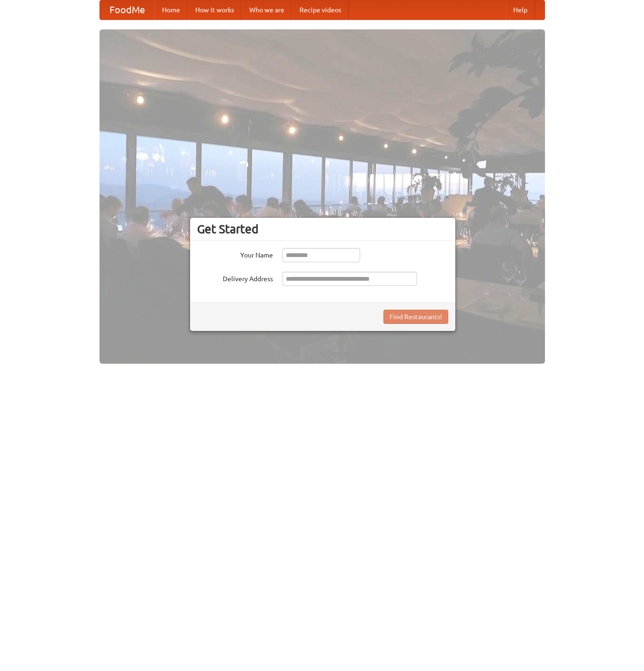 The height and width of the screenshot is (671, 644). I want to click on a: Home, so click(171, 10).